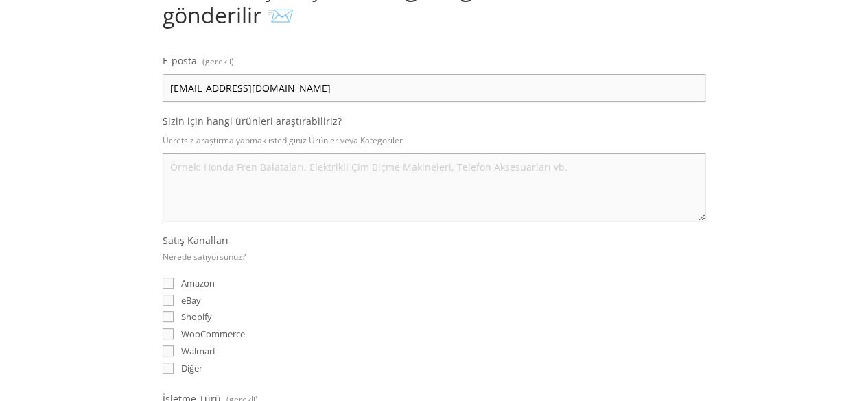 This screenshot has width=868, height=401. What do you see at coordinates (196, 317) in the screenshot?
I see `font: Shopify` at bounding box center [196, 317].